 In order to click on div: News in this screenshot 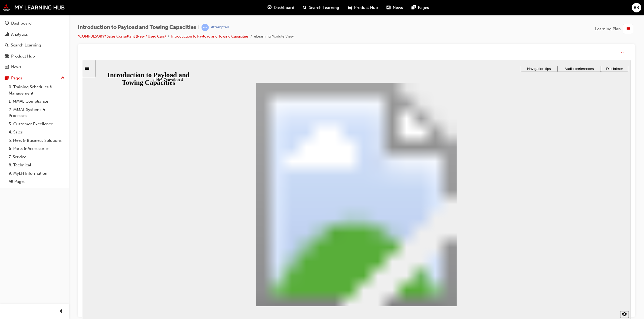, I will do `click(16, 67)`.